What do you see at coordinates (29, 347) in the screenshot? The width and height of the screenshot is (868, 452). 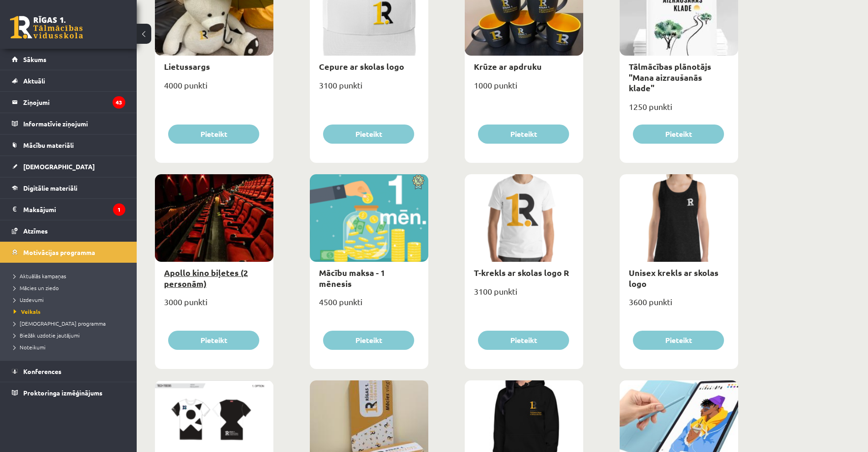 I see `span: Noteikumi` at bounding box center [29, 347].